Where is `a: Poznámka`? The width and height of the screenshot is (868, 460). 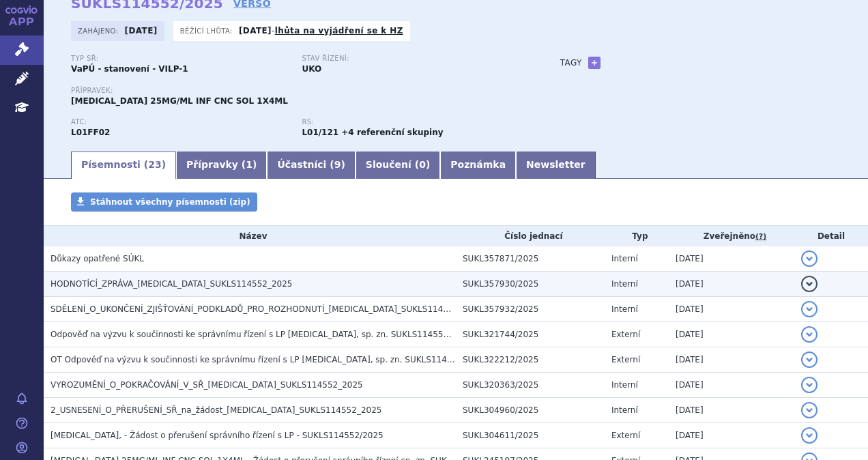 a: Poznámka is located at coordinates (478, 165).